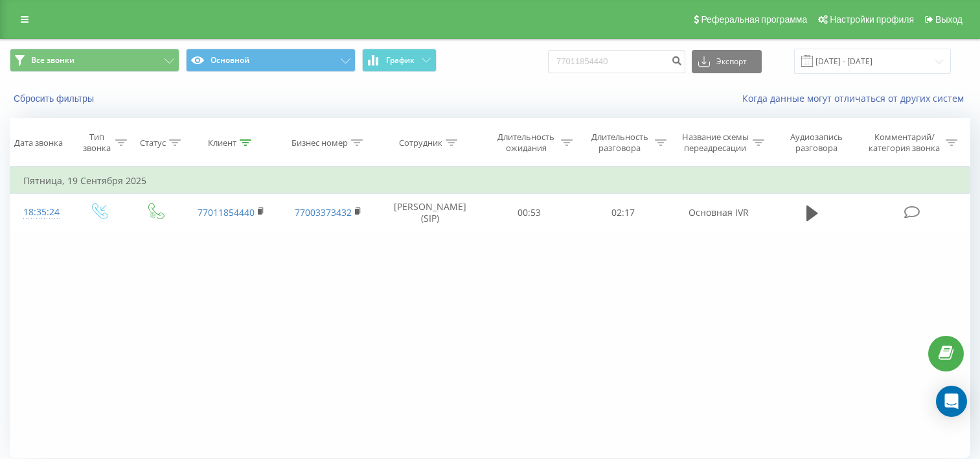 This screenshot has width=980, height=459. I want to click on div: Сотрудник, so click(421, 143).